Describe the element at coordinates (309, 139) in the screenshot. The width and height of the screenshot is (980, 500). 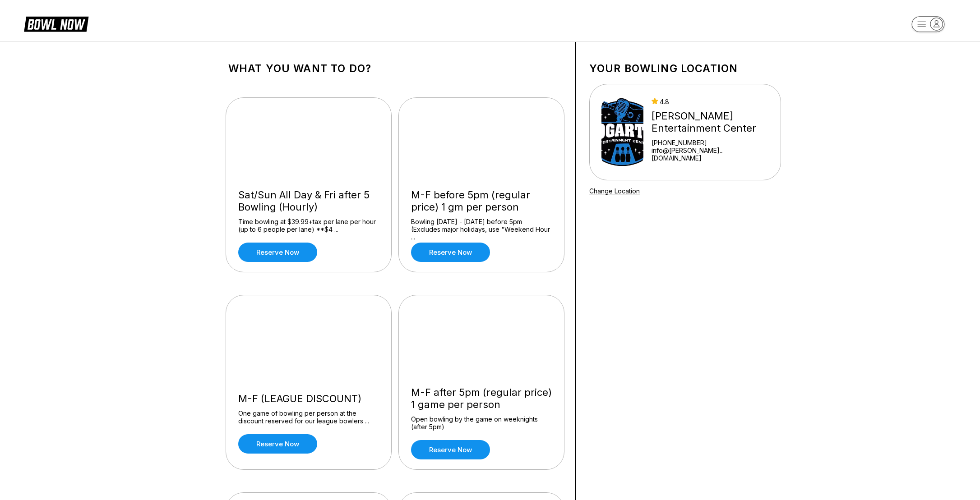
I see `img: Sat/Sun All Day & Fri after 5 Bowling (Hourly)` at that location.